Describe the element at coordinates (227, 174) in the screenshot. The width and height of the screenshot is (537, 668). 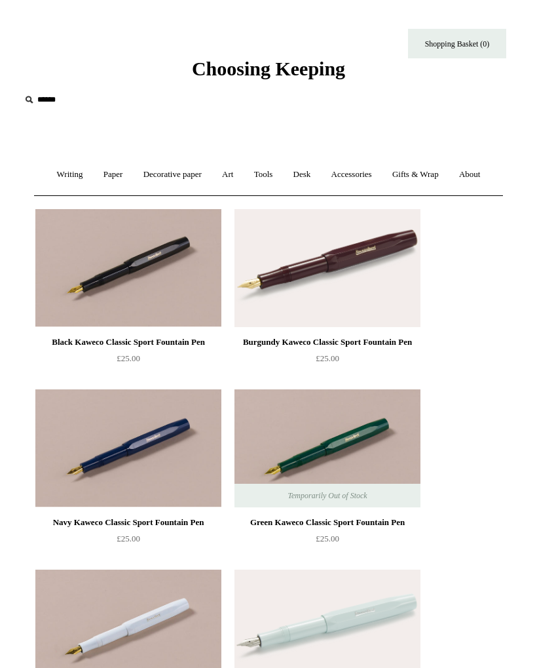
I see `a: Art` at that location.